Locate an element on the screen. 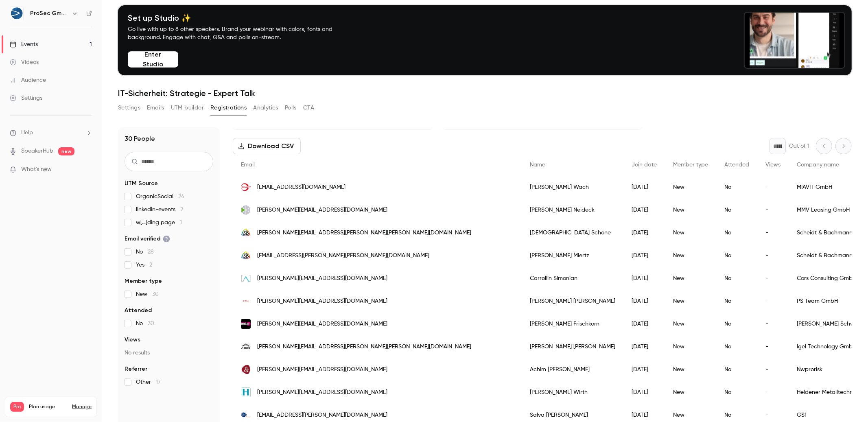 The image size is (868, 422). img: miavit.de is located at coordinates (246, 187).